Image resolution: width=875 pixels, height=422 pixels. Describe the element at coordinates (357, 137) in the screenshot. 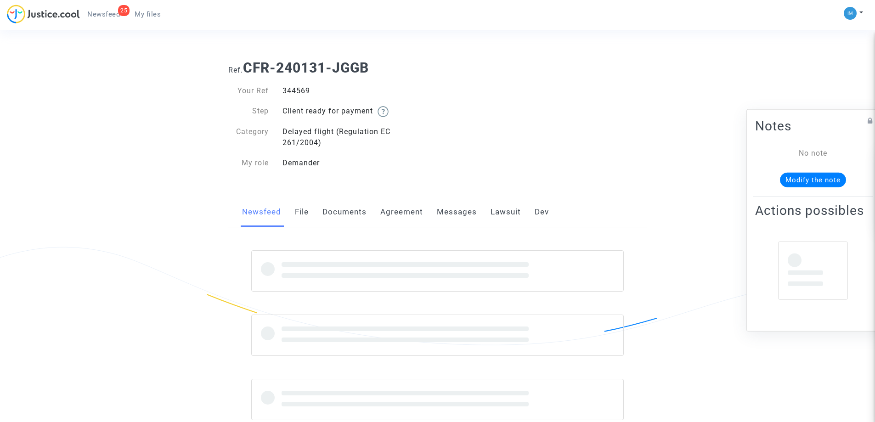

I see `div: Delayed flight (Regulation EC 261/2004)` at that location.